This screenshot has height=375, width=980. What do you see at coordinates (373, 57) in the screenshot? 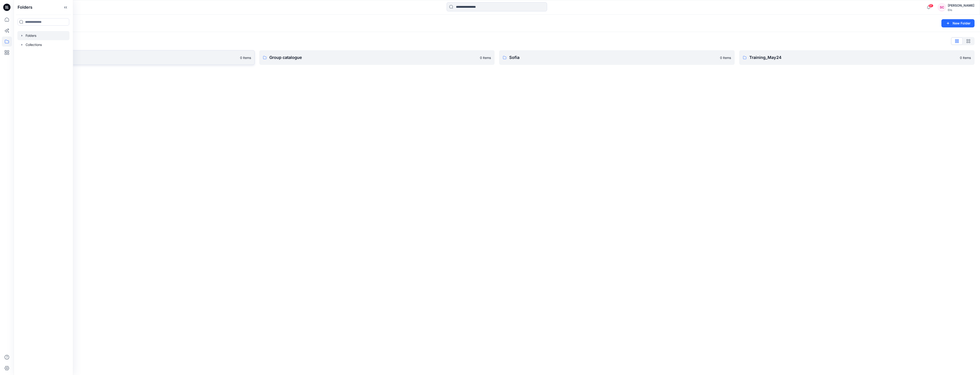
I see `p: Group catalogue` at bounding box center [373, 57].